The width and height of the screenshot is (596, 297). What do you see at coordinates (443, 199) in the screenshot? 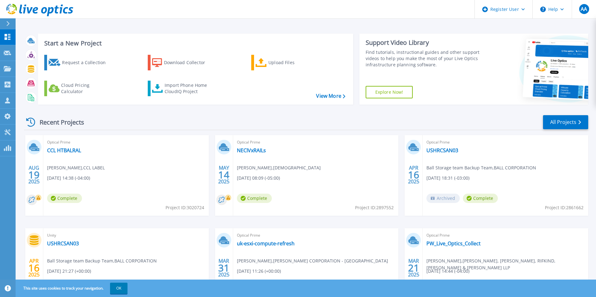
I see `span: Archived` at bounding box center [443, 199].